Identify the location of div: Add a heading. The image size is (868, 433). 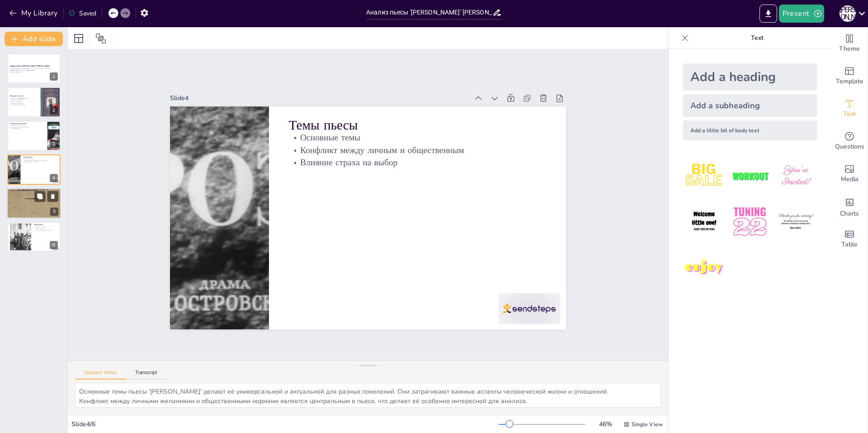
(750, 77).